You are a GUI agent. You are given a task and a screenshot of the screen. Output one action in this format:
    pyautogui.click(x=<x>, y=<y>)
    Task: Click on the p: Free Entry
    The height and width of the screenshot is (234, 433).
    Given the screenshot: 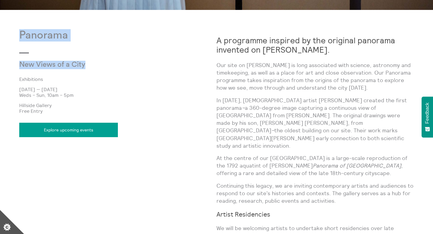 What is the action you would take?
    pyautogui.click(x=118, y=111)
    